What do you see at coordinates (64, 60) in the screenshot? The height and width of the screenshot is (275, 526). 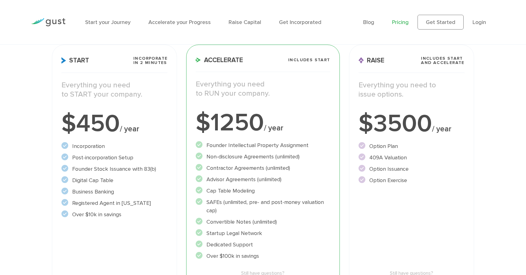 I see `img: Start Icon X2` at bounding box center [64, 60].